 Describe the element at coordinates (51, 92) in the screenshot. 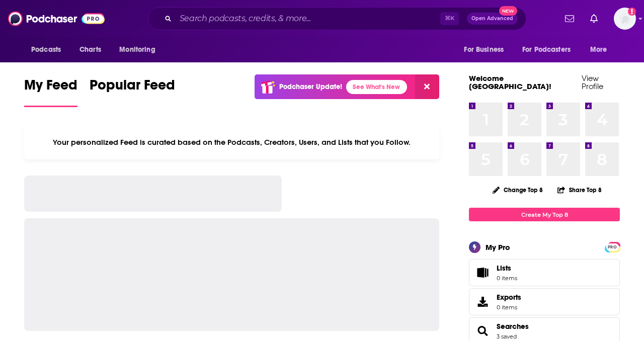

I see `a: My Feed` at that location.